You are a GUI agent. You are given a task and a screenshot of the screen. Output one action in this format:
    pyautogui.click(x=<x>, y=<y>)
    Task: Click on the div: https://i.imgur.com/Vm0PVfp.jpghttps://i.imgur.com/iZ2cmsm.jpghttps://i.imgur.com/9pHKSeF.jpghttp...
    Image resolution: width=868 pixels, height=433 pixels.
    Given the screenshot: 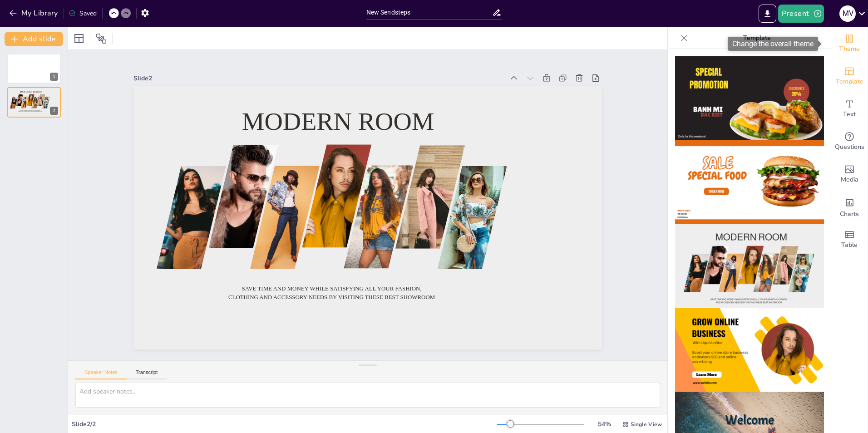 What is the action you would take?
    pyautogui.click(x=34, y=103)
    